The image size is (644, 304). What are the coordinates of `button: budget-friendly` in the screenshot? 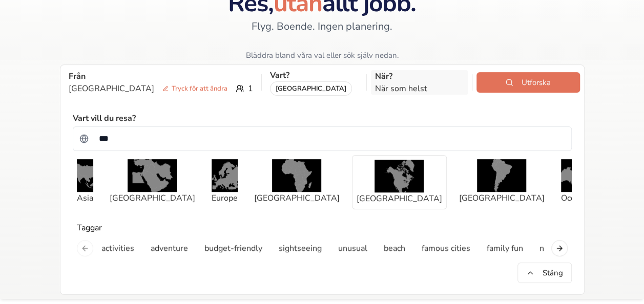 It's located at (233, 248).